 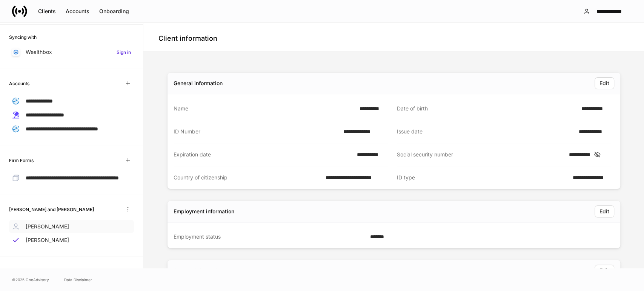 What do you see at coordinates (19, 83) in the screenshot?
I see `h6: Accounts` at bounding box center [19, 83].